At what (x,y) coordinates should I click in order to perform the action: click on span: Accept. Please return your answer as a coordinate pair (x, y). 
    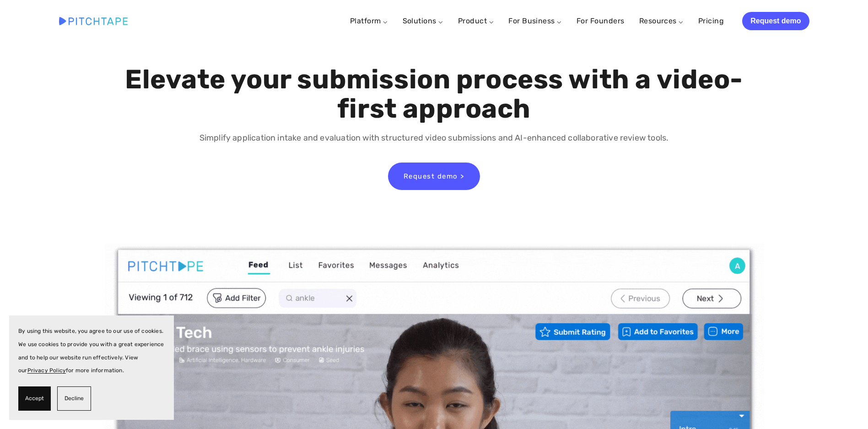
    Looking at the image, I should click on (34, 399).